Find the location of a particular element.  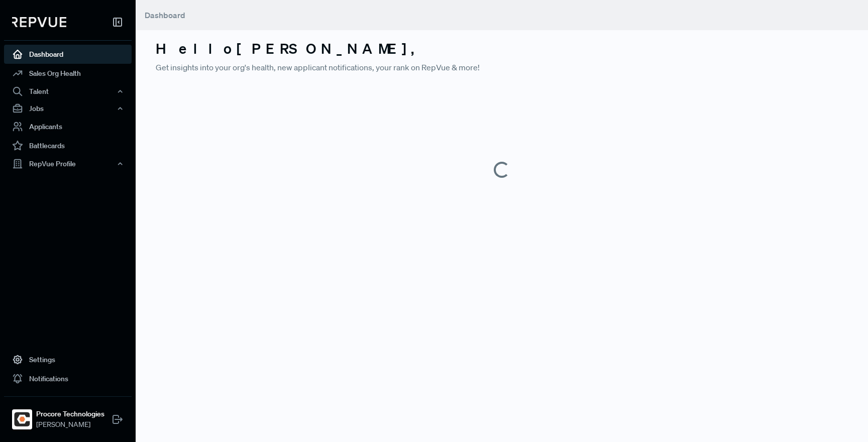

a: Applicants is located at coordinates (68, 127).